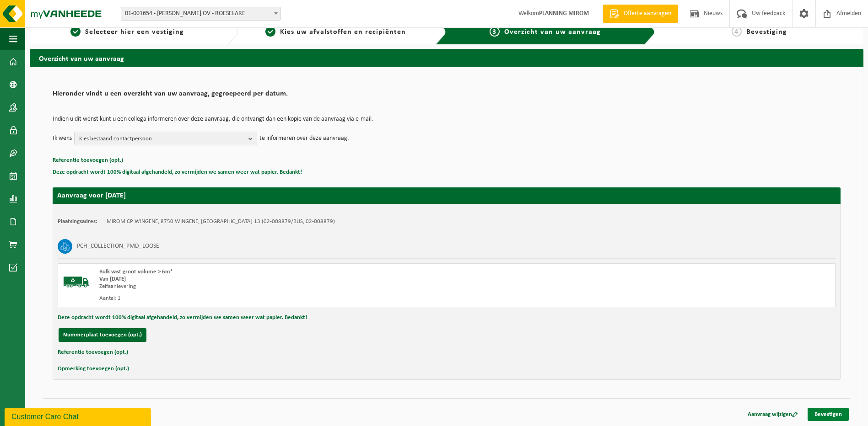  What do you see at coordinates (291, 299) in the screenshot?
I see `div: Aantal: 1` at bounding box center [291, 299].